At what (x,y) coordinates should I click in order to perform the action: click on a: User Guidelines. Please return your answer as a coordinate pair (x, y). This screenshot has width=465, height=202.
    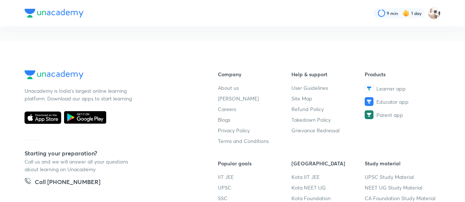
    Looking at the image, I should click on (328, 88).